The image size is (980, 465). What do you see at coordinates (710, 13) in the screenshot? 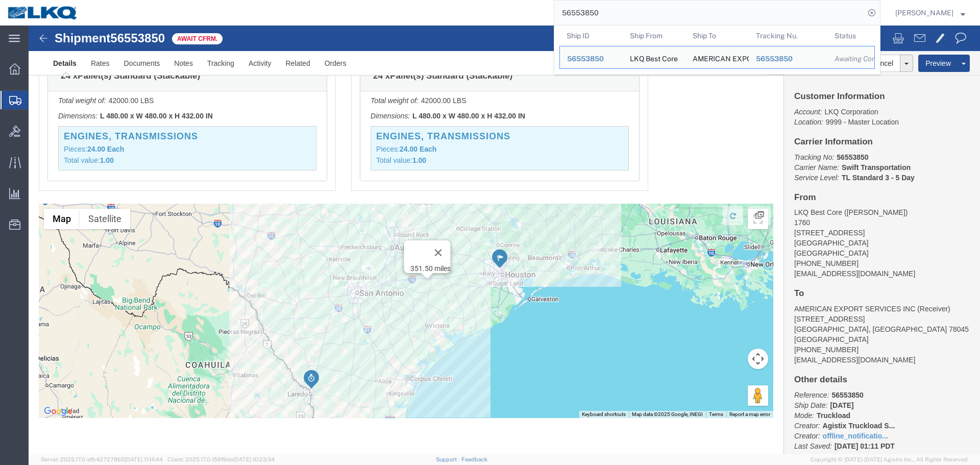
I see `input: Search for shipment number, reference number` at bounding box center [710, 13].